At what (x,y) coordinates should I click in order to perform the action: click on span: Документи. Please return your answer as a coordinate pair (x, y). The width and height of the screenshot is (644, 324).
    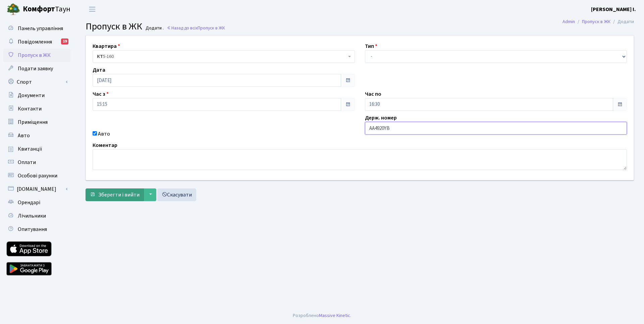
    Looking at the image, I should click on (31, 95).